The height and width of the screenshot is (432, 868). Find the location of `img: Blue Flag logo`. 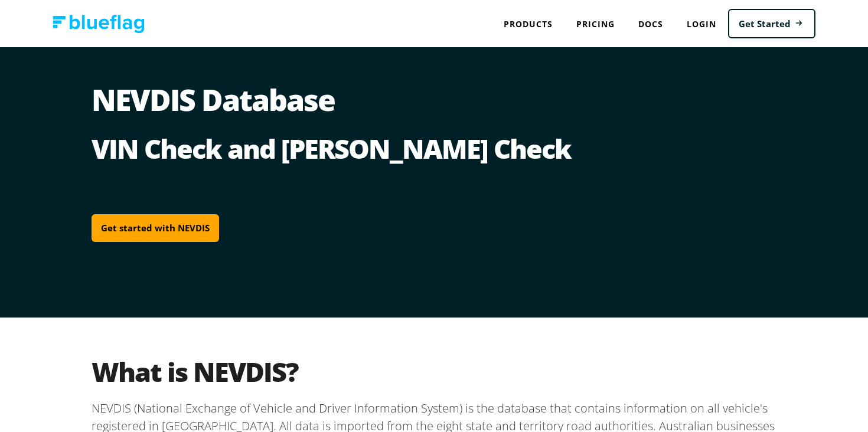

img: Blue Flag logo is located at coordinates (98, 23).